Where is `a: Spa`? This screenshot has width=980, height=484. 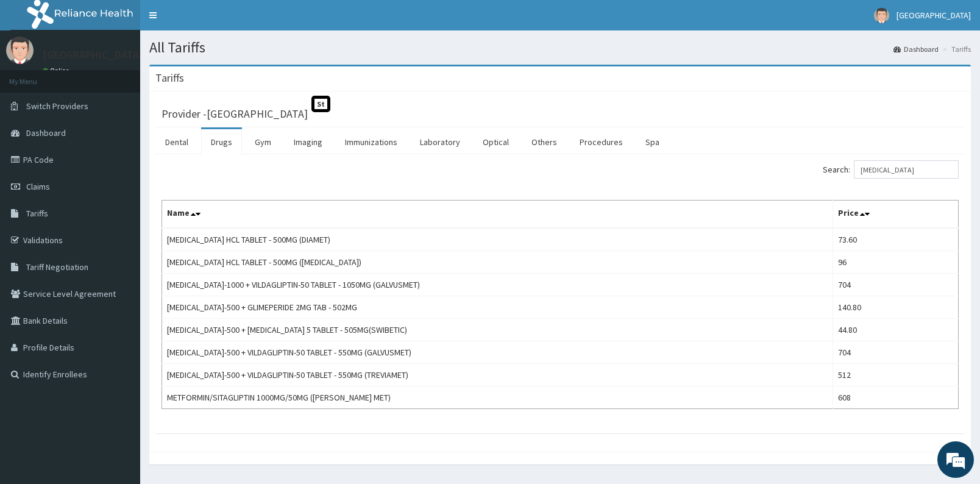 a: Spa is located at coordinates (652, 142).